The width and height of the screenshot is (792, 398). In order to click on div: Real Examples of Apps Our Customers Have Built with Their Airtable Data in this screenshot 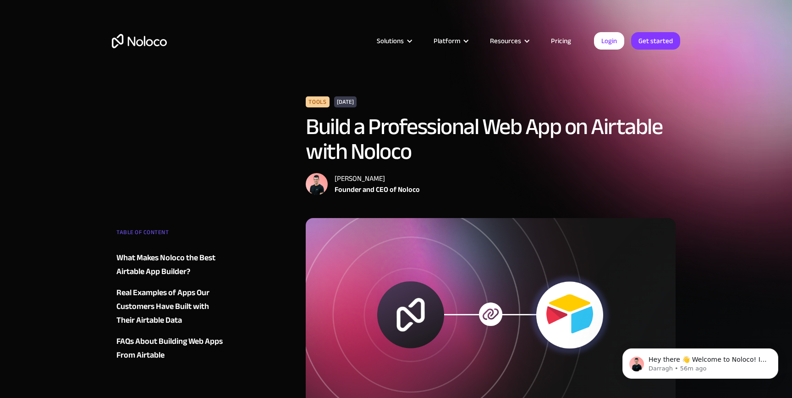, I will do `click(172, 306)`.